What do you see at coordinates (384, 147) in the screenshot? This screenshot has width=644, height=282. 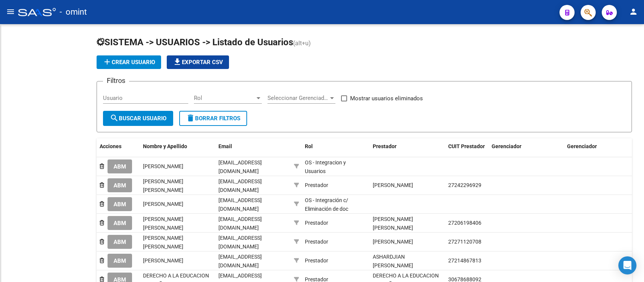 I see `span: Prestador` at bounding box center [384, 147].